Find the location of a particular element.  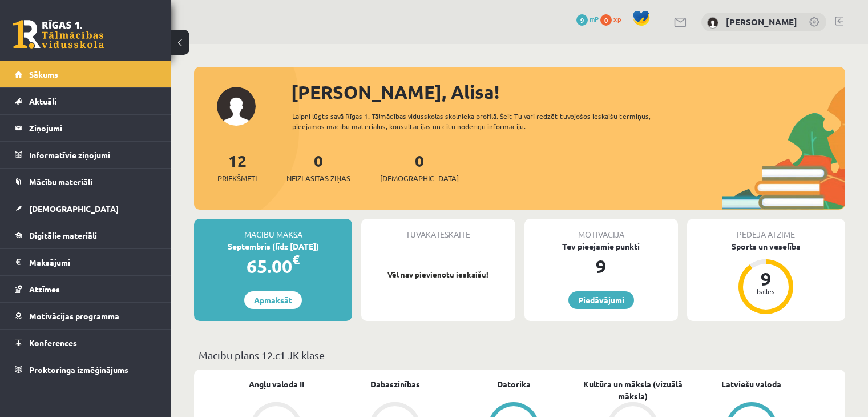

div: balles is located at coordinates (766, 292).